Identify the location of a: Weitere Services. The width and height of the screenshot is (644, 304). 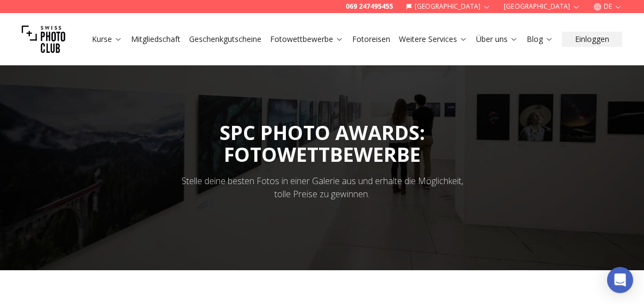
(433, 39).